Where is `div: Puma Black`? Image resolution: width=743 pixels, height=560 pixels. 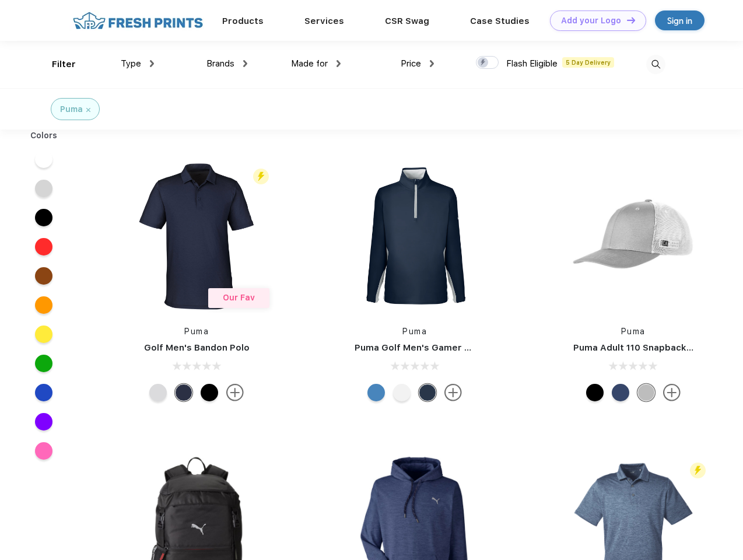 div: Puma Black is located at coordinates (209, 393).